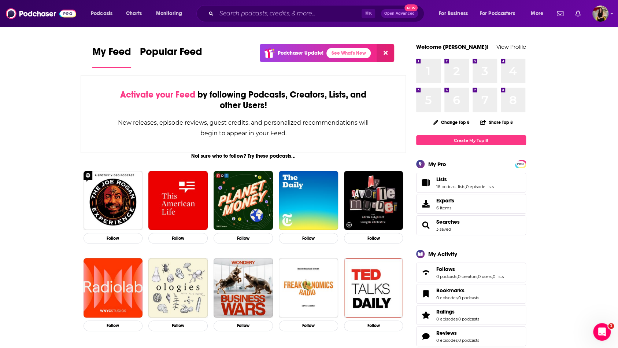 This screenshot has width=618, height=348. Describe the element at coordinates (498, 276) in the screenshot. I see `a: 0 lists` at that location.